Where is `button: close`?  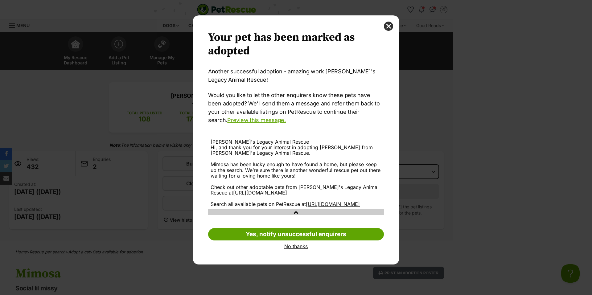
button: close is located at coordinates (389, 26).